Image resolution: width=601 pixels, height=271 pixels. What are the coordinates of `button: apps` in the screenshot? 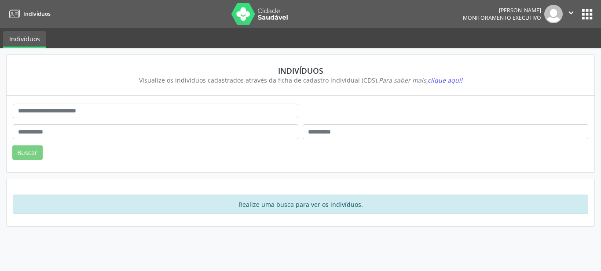 It's located at (587, 14).